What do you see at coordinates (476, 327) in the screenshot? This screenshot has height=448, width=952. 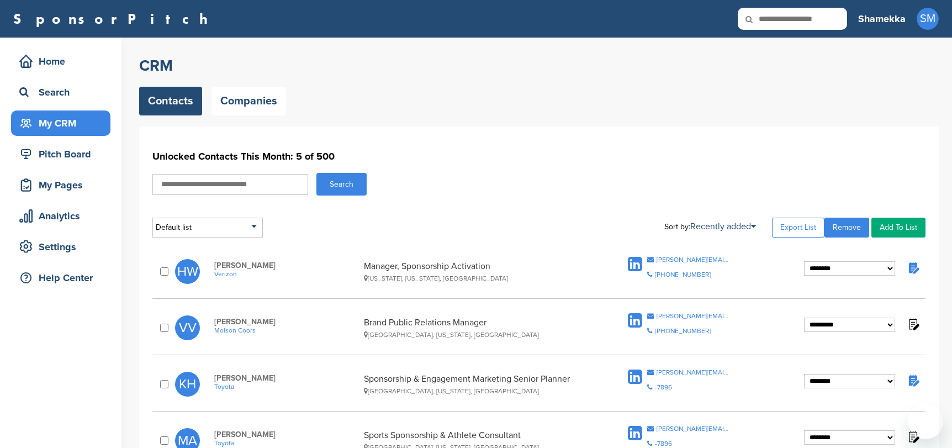 I see `div: Brand Public Relations Manager` at bounding box center [476, 327].